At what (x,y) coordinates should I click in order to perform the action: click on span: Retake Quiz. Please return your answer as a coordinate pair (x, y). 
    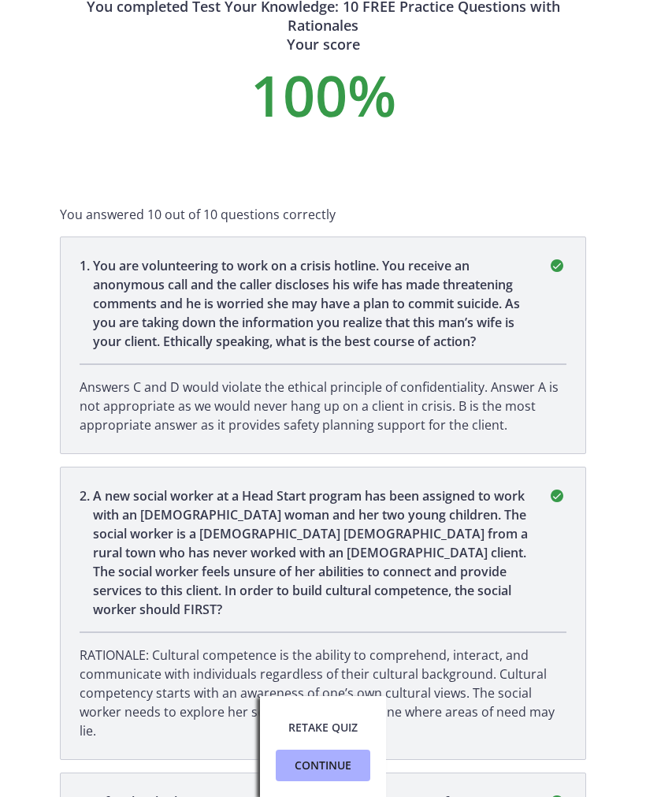
    Looking at the image, I should click on (323, 728).